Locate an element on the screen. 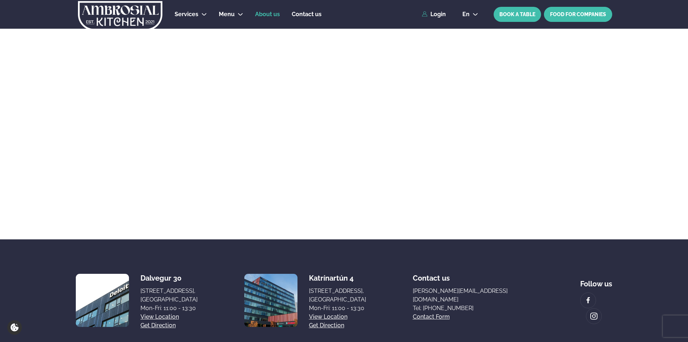 This screenshot has width=688, height=342. a: Cookie settings is located at coordinates (14, 327).